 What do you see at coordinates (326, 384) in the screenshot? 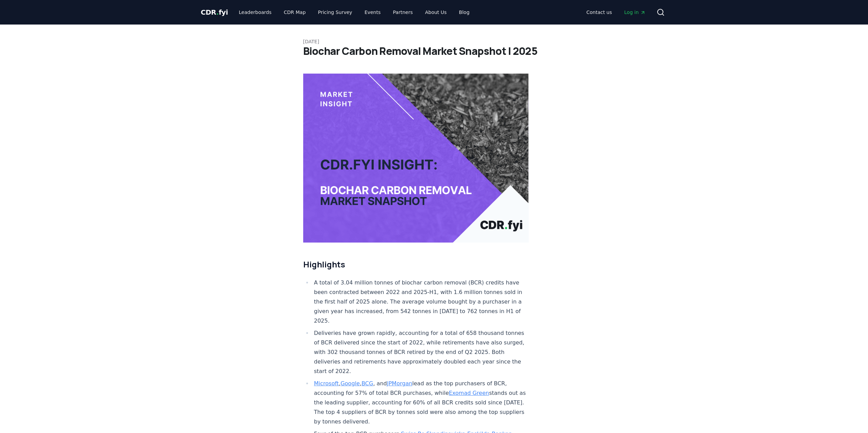
I see `a: Microsoft` at bounding box center [326, 384].